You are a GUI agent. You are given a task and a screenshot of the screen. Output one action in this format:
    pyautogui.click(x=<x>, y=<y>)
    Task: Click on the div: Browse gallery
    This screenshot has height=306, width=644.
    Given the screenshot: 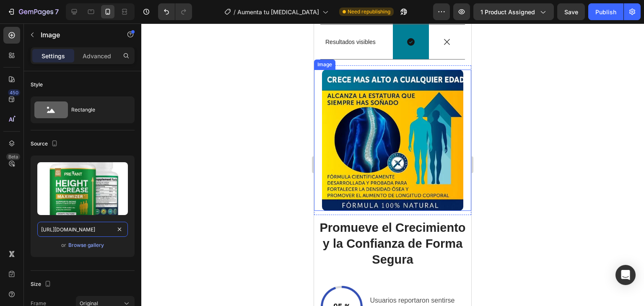 What is the action you would take?
    pyautogui.click(x=86, y=246)
    